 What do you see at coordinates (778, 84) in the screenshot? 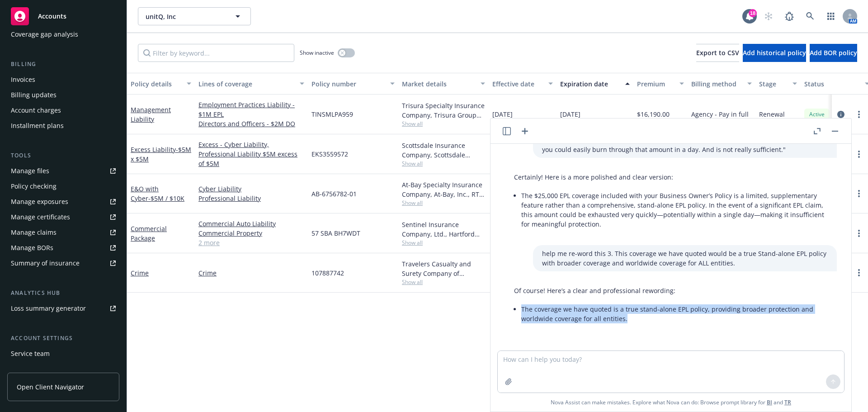
I see `button: Stage` at bounding box center [778, 84].